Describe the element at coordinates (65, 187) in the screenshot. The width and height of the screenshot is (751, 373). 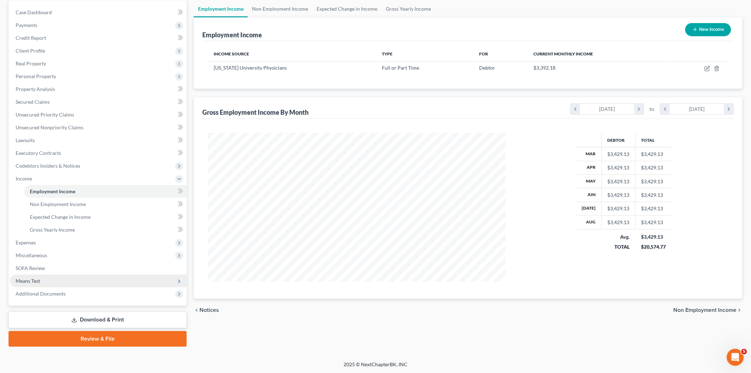
I see `strong: NextChapter Webinar: All Things Income` at that location.